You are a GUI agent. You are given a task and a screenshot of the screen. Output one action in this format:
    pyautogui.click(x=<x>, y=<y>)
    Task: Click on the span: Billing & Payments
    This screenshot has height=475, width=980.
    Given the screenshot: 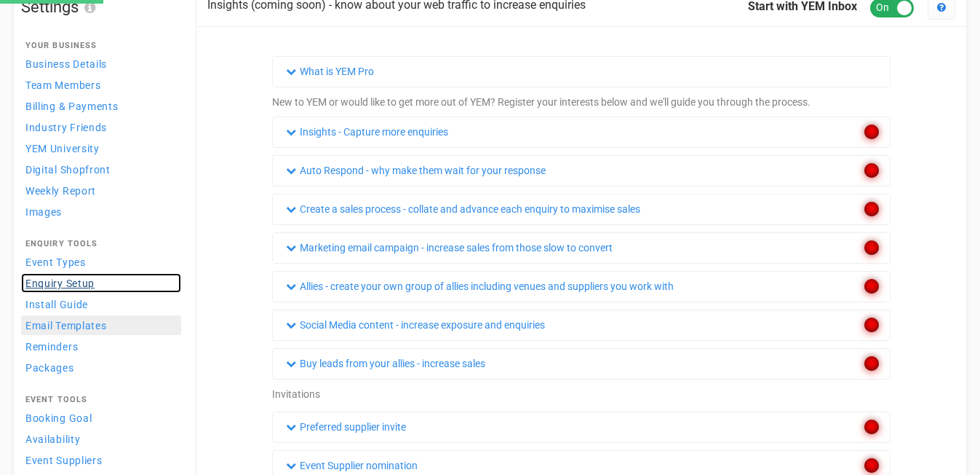 What is the action you would take?
    pyautogui.click(x=72, y=106)
    